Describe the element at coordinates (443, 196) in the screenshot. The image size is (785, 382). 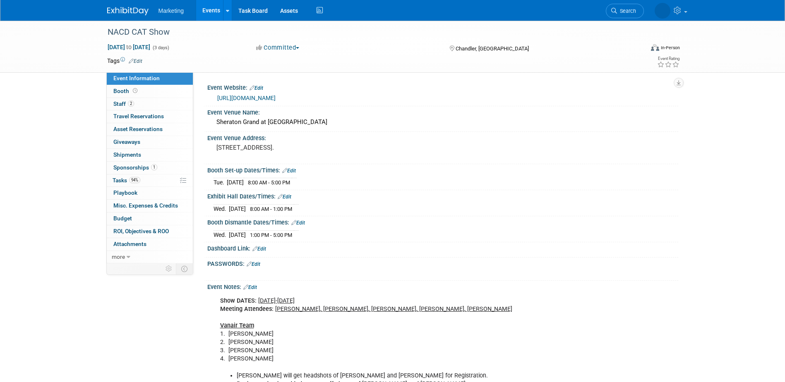
I see `div: Exhibit Hall Dates/Times:` at that location.